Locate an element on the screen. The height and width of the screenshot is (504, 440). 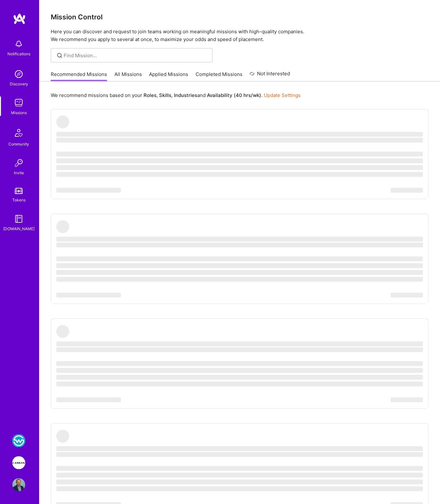
a: Completed Missions is located at coordinates (219, 76).